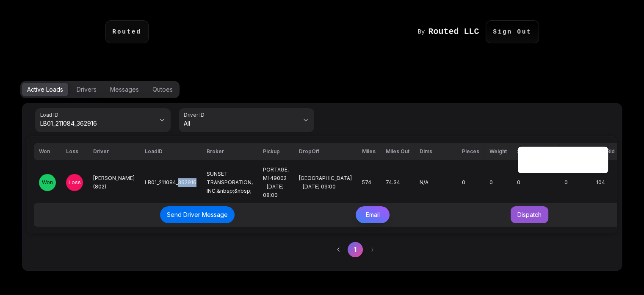  Describe the element at coordinates (103, 120) in the screenshot. I see `button: Load IDLB01_211084_362916` at that location.